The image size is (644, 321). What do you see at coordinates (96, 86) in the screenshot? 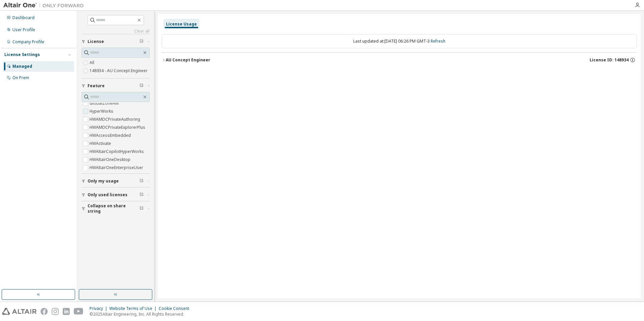
I see `span: Feature` at bounding box center [96, 86].